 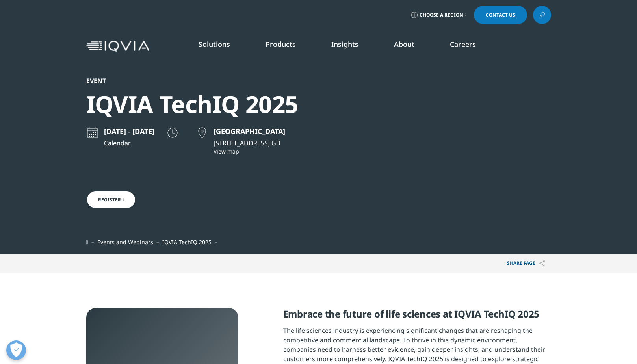 What do you see at coordinates (501, 15) in the screenshot?
I see `span: Contact Us` at bounding box center [501, 15].